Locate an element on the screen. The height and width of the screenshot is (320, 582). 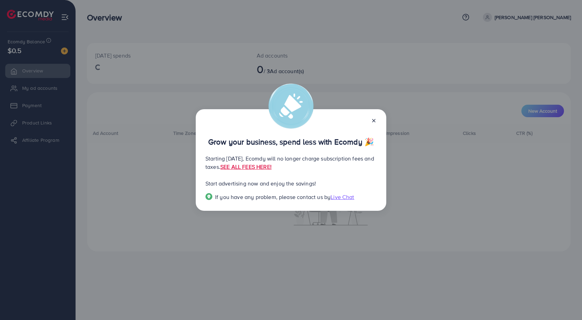
img: alert is located at coordinates (291, 106).